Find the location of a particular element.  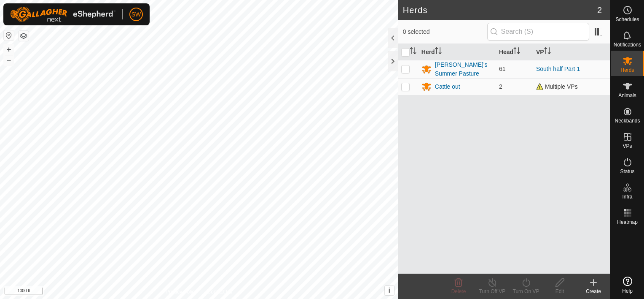

a: Help is located at coordinates (627, 285).